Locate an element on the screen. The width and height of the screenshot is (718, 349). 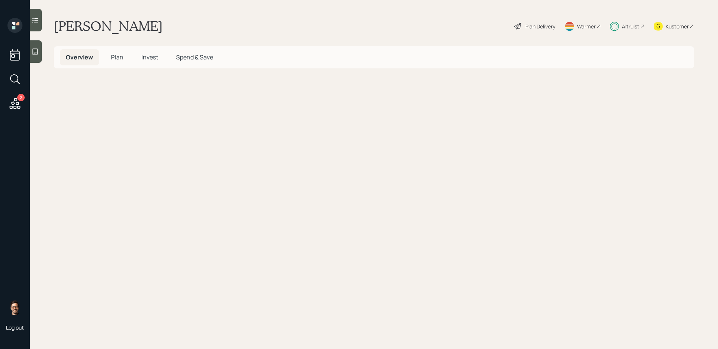
span: Spend & Save is located at coordinates (194, 57).